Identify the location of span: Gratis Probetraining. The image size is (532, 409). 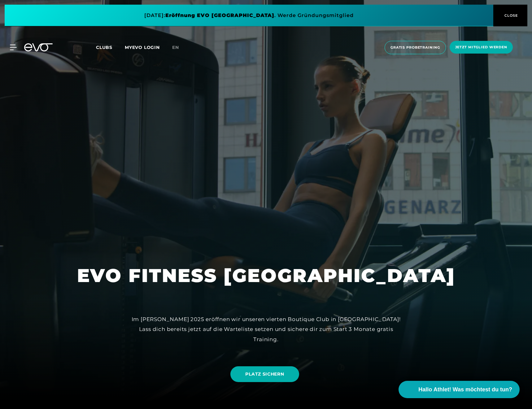
(415, 47).